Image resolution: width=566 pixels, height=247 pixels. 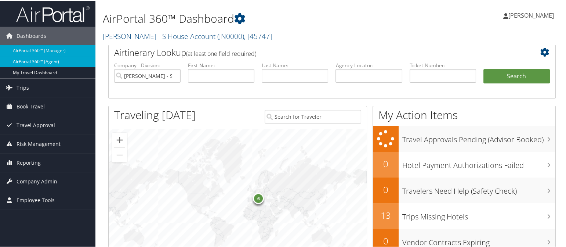 I want to click on span: (at least one field required), so click(x=221, y=53).